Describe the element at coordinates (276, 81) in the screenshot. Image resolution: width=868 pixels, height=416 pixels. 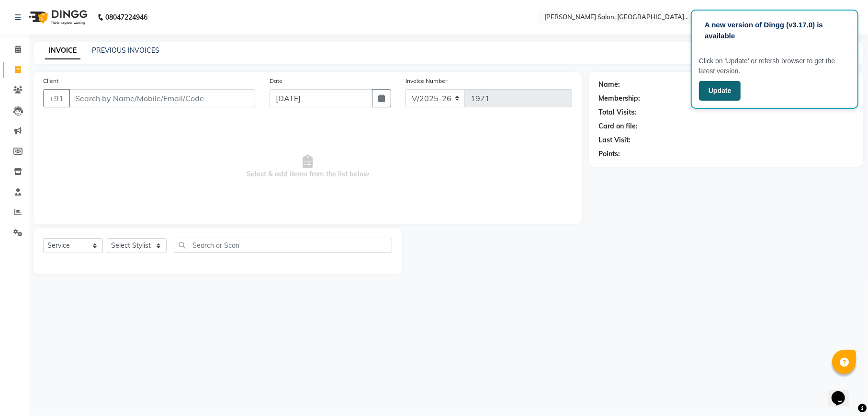
I see `label: Date` at that location.